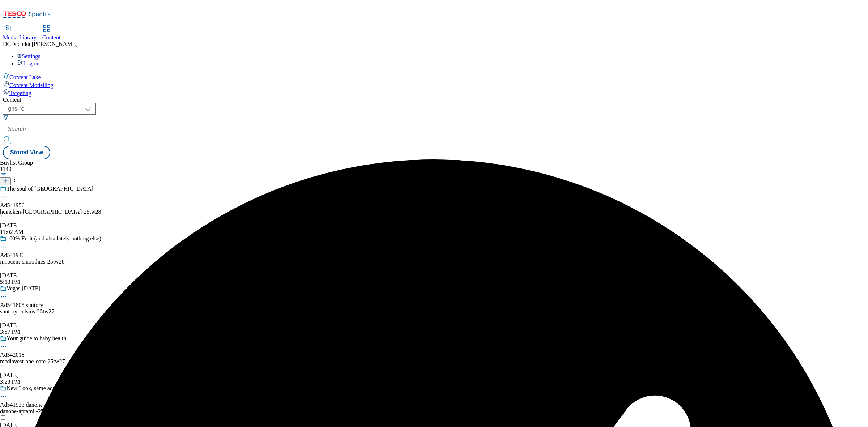 The image size is (868, 427). I want to click on span: Content Modelling, so click(31, 85).